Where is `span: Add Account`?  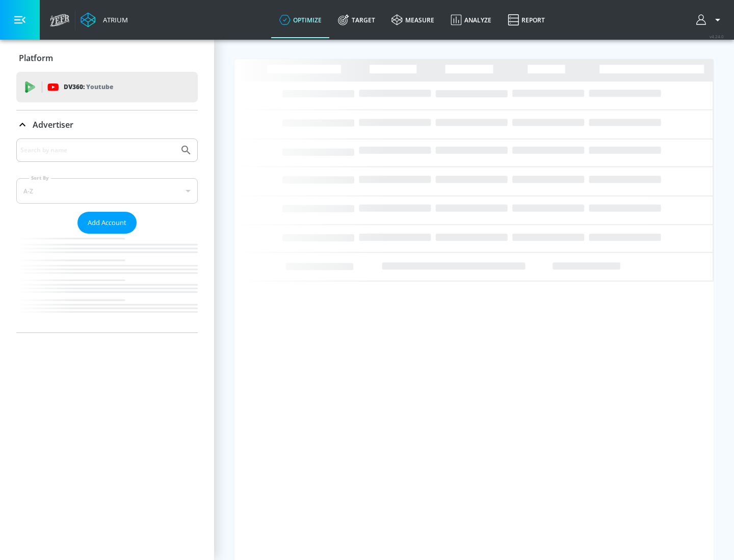 span: Add Account is located at coordinates (107, 223).